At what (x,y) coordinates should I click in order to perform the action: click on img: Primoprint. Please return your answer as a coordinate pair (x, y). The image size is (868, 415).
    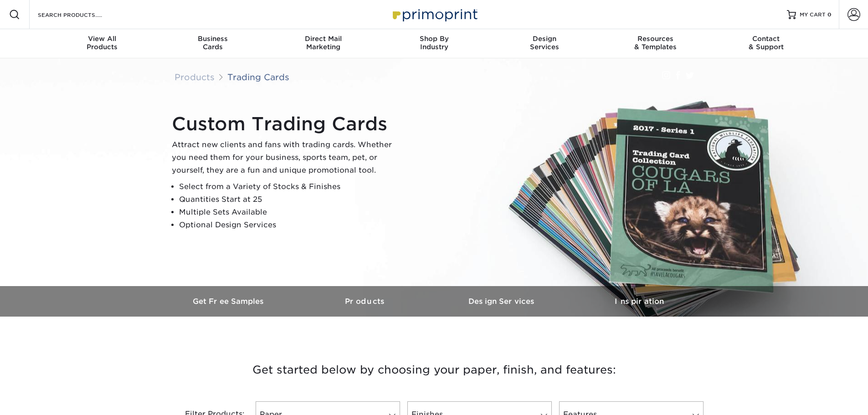
    Looking at the image, I should click on (434, 14).